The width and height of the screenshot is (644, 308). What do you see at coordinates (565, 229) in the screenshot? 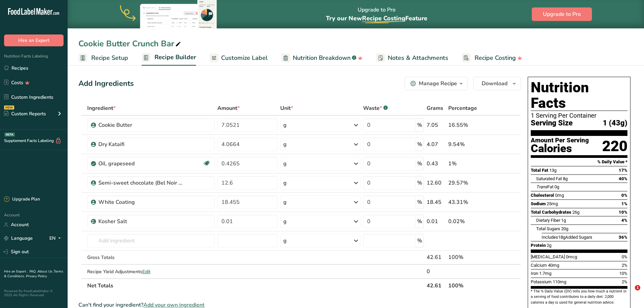
I see `span: 20g` at bounding box center [565, 229].